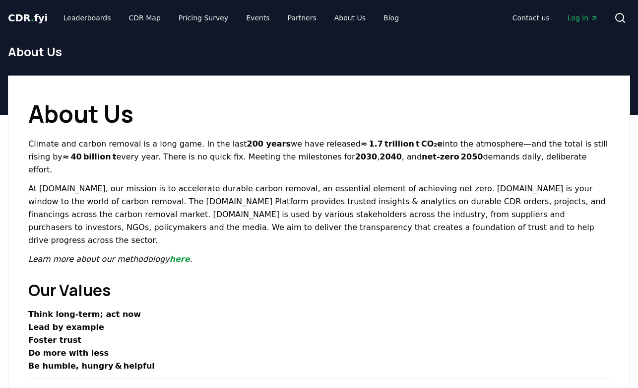  Describe the element at coordinates (366, 156) in the screenshot. I see `strong: 2030` at that location.